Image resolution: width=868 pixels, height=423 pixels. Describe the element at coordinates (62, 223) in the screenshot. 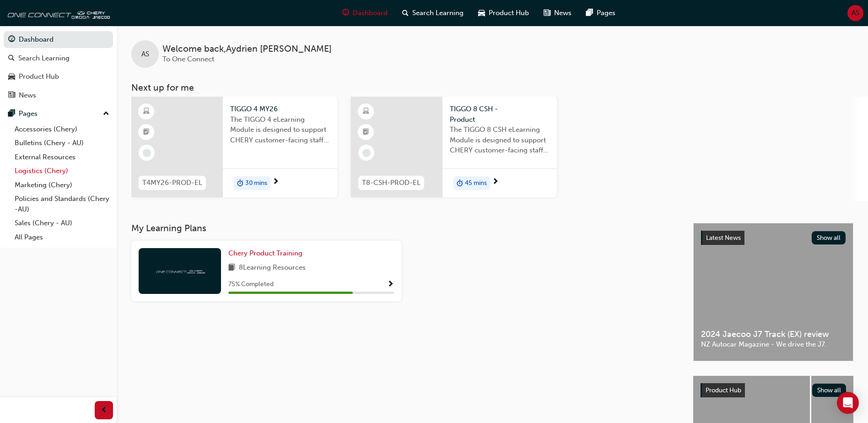

I see `a: Sales (Chery - AU)` at that location.